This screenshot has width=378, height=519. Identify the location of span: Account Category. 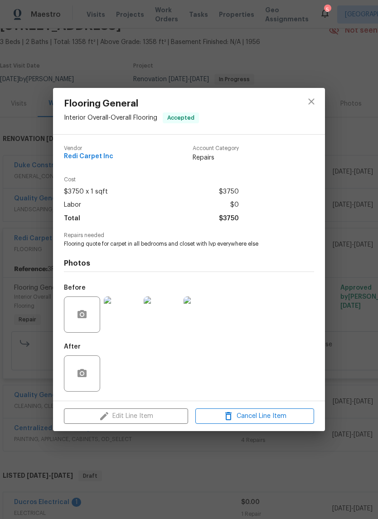
(216, 148).